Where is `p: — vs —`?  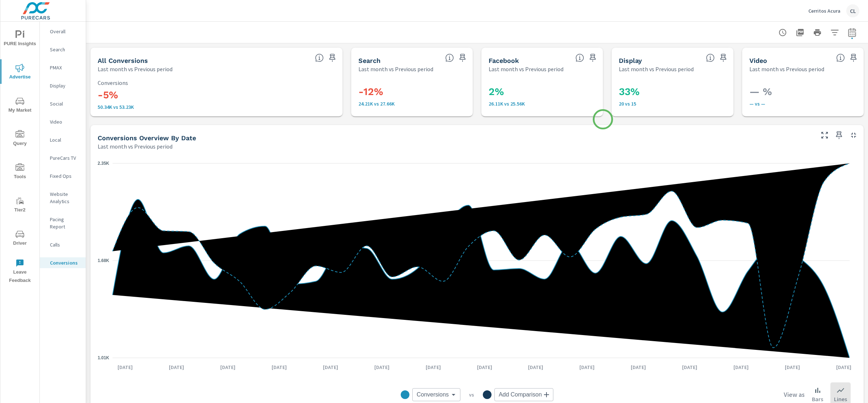
p: — vs — is located at coordinates (802, 104).